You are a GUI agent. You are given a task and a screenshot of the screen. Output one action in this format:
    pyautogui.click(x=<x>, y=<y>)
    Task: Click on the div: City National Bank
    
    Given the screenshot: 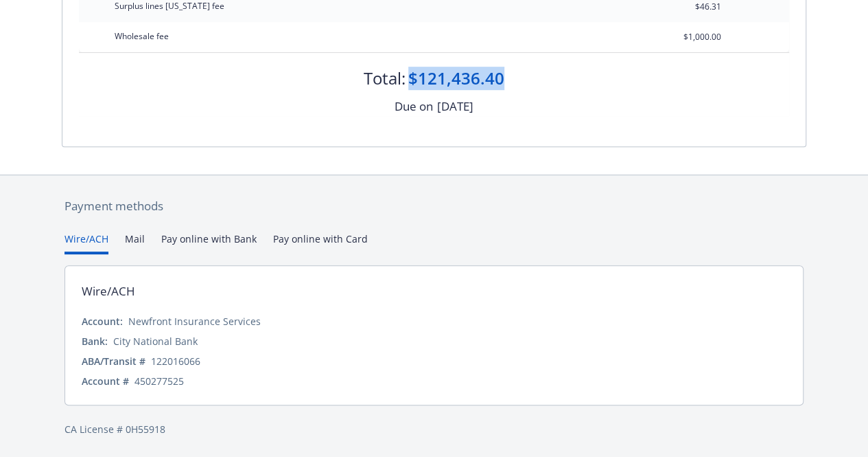 What is the action you would take?
    pyautogui.click(x=155, y=341)
    